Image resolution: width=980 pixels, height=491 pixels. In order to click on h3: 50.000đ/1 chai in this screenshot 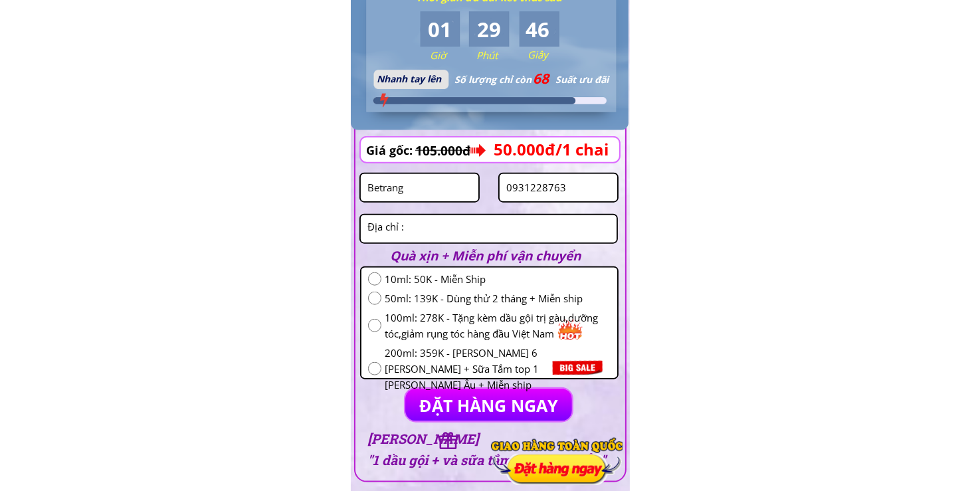, I will do `click(577, 149)`.